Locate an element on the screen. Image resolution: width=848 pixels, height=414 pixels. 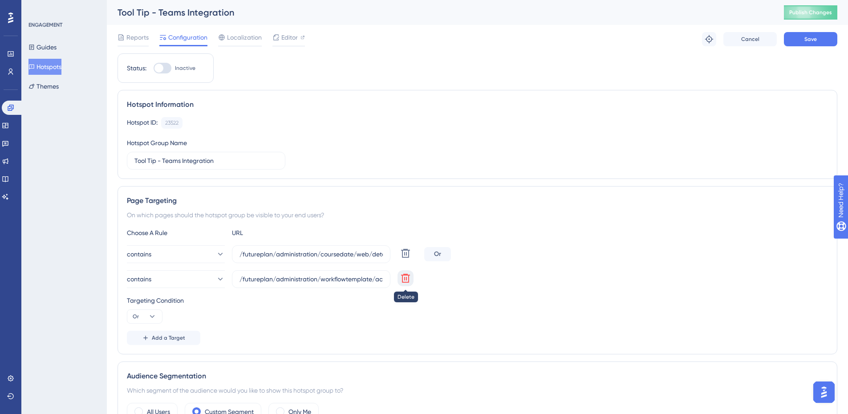
div: 23522 is located at coordinates (172, 123).